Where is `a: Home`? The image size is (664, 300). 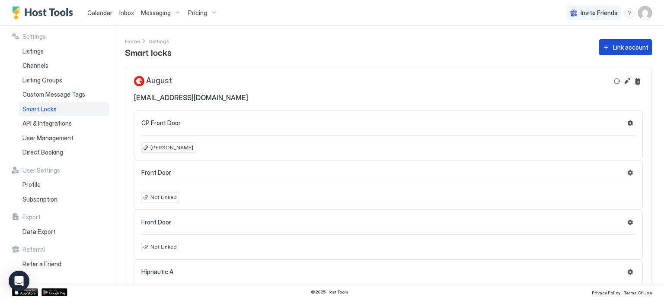 a: Home is located at coordinates (132, 41).